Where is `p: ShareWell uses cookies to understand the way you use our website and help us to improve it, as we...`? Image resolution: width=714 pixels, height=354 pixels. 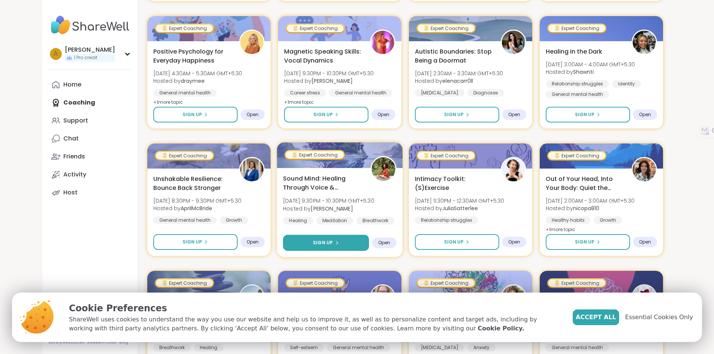 p: ShareWell uses cookies to understand the way you use our website and help us to improve it, as we... is located at coordinates (315, 324).